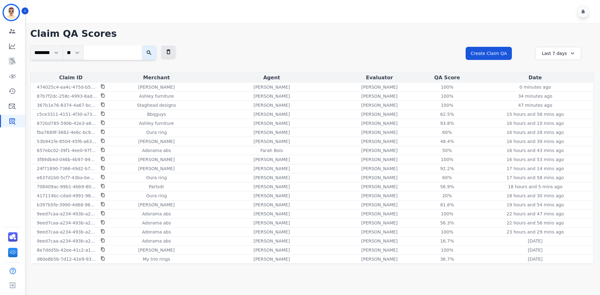 The height and width of the screenshot is (295, 600). What do you see at coordinates (535, 169) in the screenshot?
I see `p: 17 hours and 14 mins ago` at bounding box center [535, 169].